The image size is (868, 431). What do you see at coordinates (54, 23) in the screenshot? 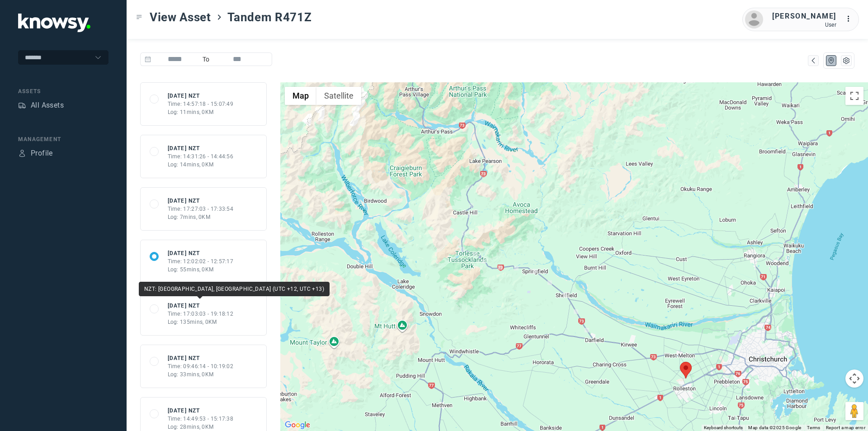
I see `img: Application Logo` at bounding box center [54, 23].